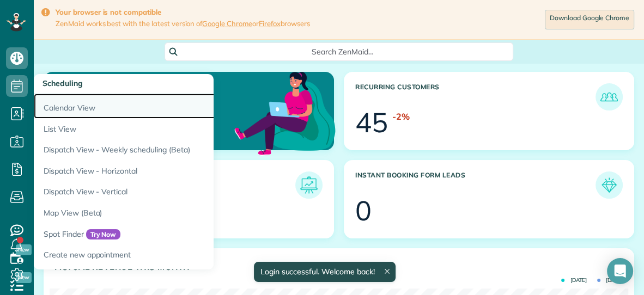  What do you see at coordinates (590, 20) in the screenshot?
I see `a: Download Google Chrome` at bounding box center [590, 20].